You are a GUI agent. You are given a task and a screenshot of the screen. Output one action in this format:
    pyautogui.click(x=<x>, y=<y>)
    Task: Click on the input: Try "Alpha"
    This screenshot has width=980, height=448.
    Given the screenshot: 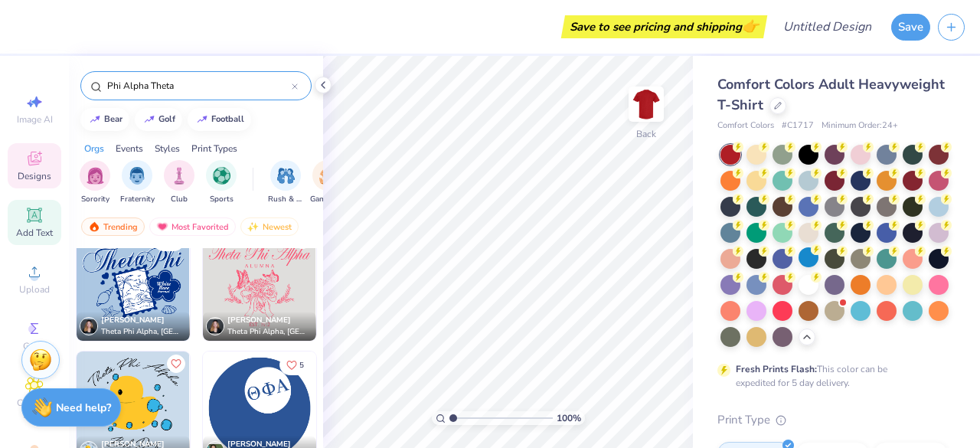 What is the action you would take?
    pyautogui.click(x=198, y=86)
    